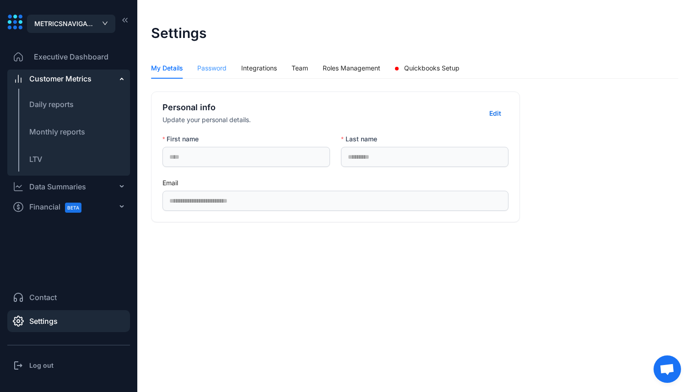 The height and width of the screenshot is (392, 692). What do you see at coordinates (60, 79) in the screenshot?
I see `div: Customer Metrics` at bounding box center [60, 79].